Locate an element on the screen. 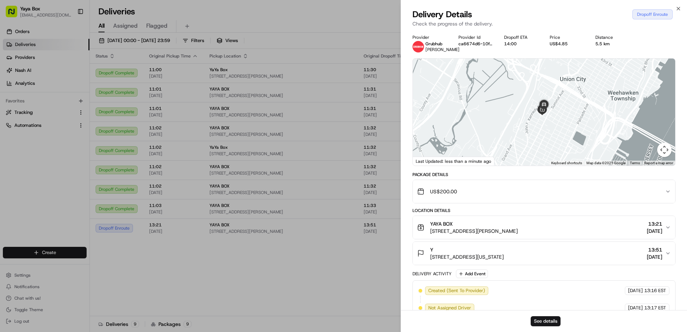  a: 📗Knowledge Base is located at coordinates (31, 164).